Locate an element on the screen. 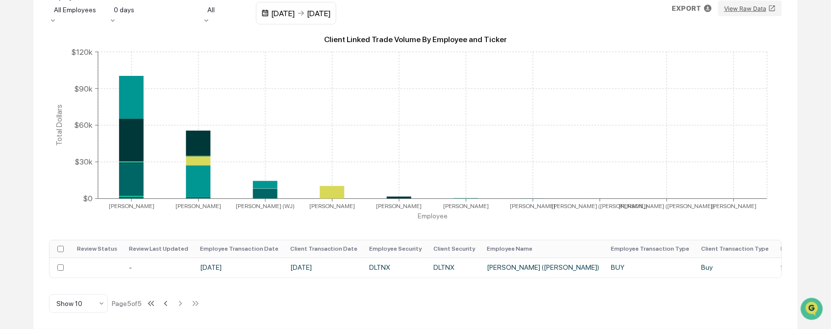 The height and width of the screenshot is (329, 831). tspan: $0 is located at coordinates (88, 198).